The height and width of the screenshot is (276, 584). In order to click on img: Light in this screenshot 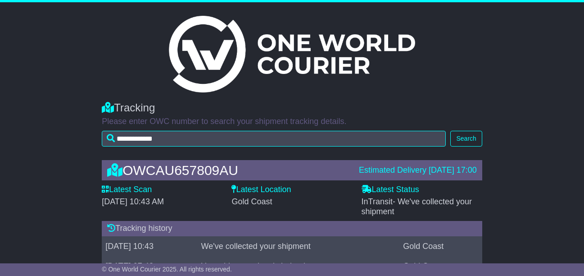, I will do `click(292, 54)`.